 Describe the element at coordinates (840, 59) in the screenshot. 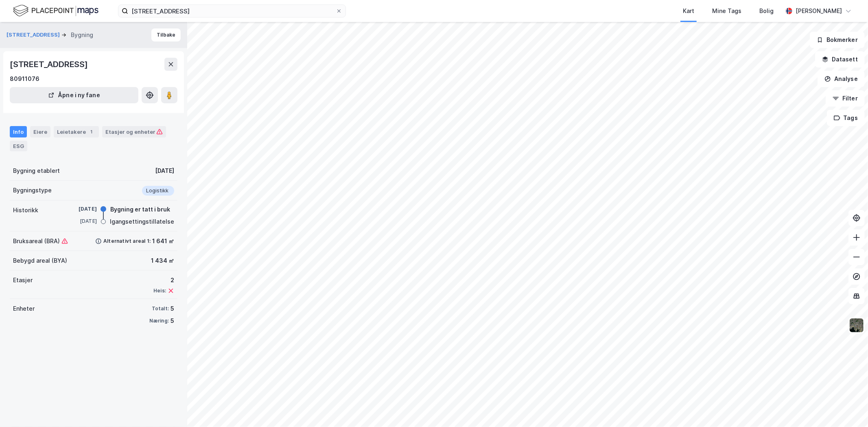

I see `button: Datasett` at that location.